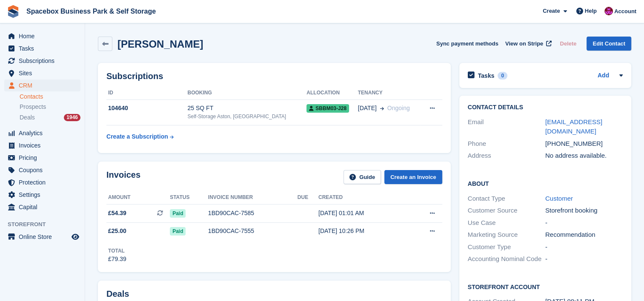  Describe the element at coordinates (545, 286) in the screenshot. I see `h2: Storefront Account` at that location.